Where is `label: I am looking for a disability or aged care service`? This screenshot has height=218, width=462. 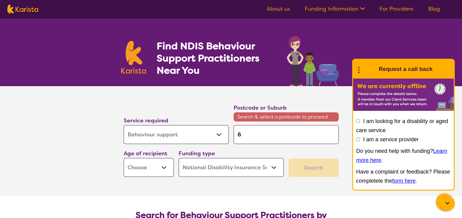 label: I am looking for a disability or aged care service is located at coordinates (402, 126).